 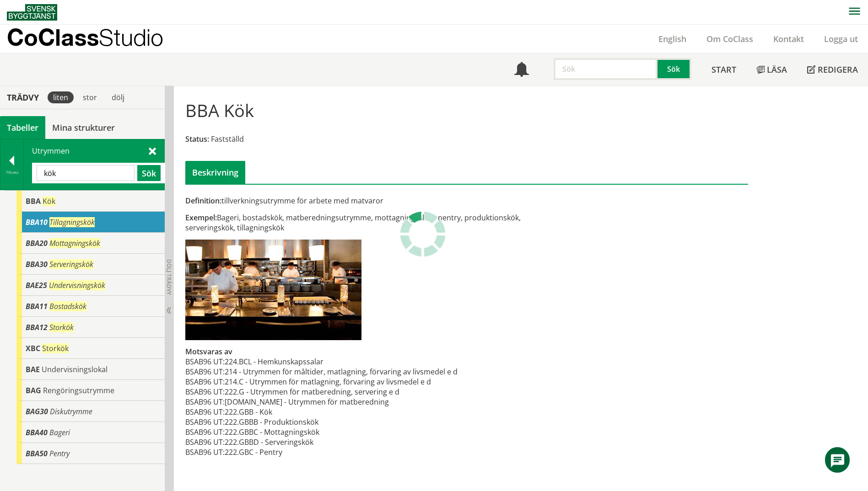 I want to click on span: Exempel:, so click(x=201, y=218).